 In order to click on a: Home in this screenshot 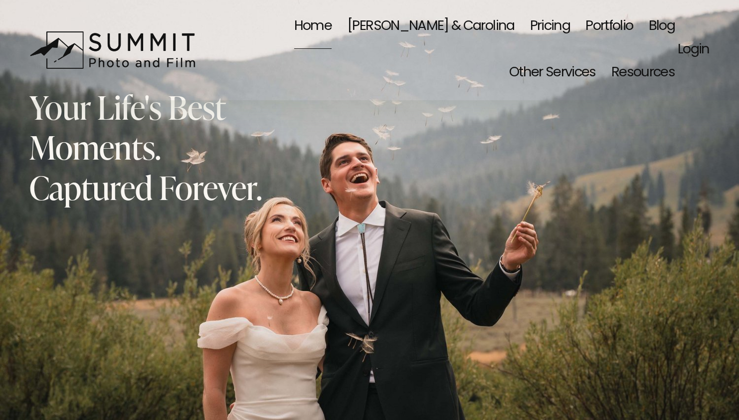, I will do `click(313, 26)`.